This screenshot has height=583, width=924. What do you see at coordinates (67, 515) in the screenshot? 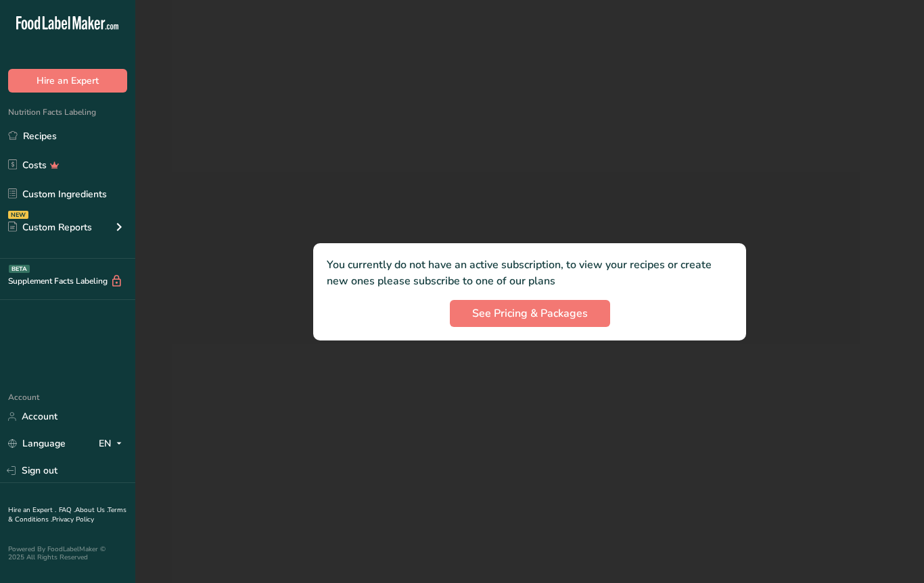
I see `a: Terms & Conditions .` at bounding box center [67, 515].